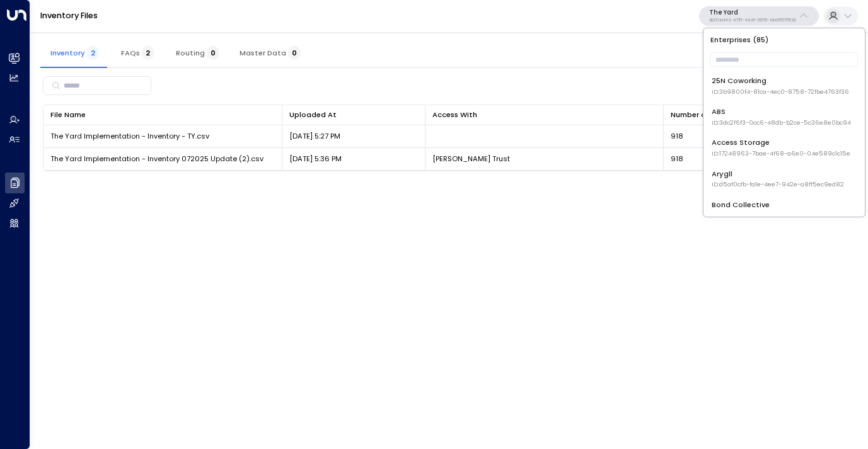  Describe the element at coordinates (781, 147) in the screenshot. I see `div: Access Storage` at that location.